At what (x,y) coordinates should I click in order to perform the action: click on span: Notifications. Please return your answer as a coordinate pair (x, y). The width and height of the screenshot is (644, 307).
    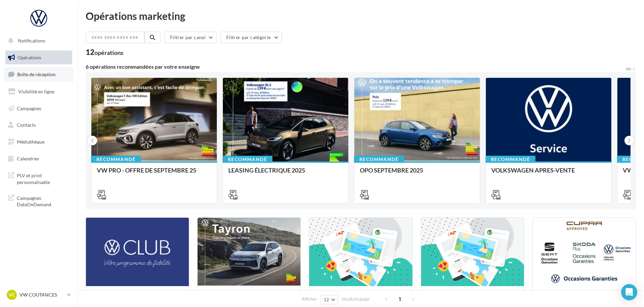
    Looking at the image, I should click on (31, 41).